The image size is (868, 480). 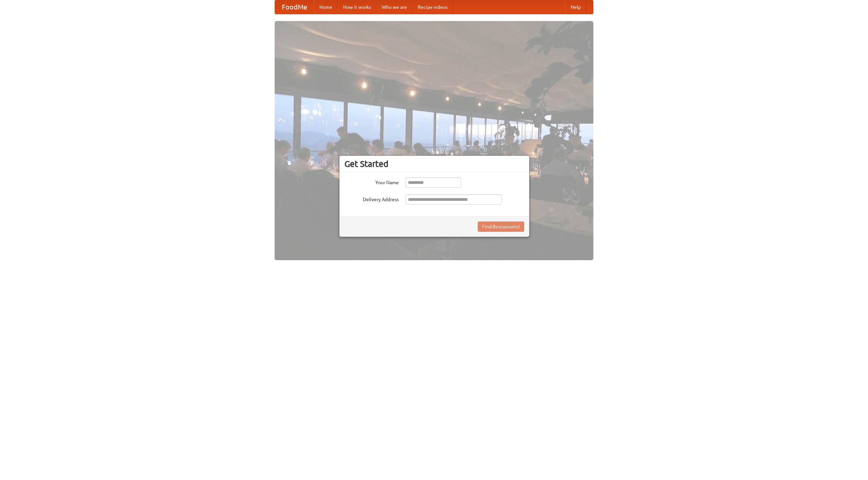 I want to click on label: Your Name, so click(x=372, y=182).